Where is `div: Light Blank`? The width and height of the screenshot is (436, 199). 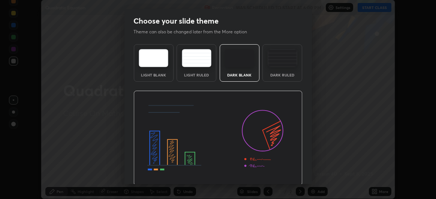
div: Light Blank is located at coordinates (154, 75).